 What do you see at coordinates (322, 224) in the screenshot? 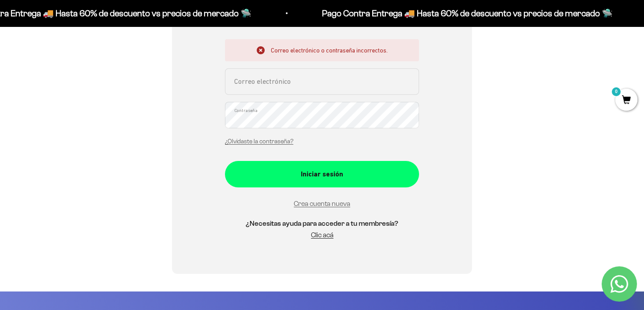
I see `h5: ¿Necesitas ayuda para acceder a tu membresía?` at bounding box center [322, 224].